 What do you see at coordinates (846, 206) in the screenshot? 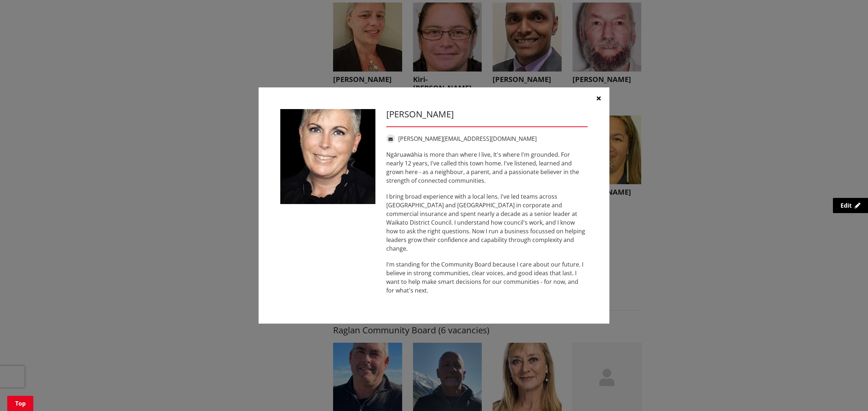
I see `span: Edit` at bounding box center [846, 206].